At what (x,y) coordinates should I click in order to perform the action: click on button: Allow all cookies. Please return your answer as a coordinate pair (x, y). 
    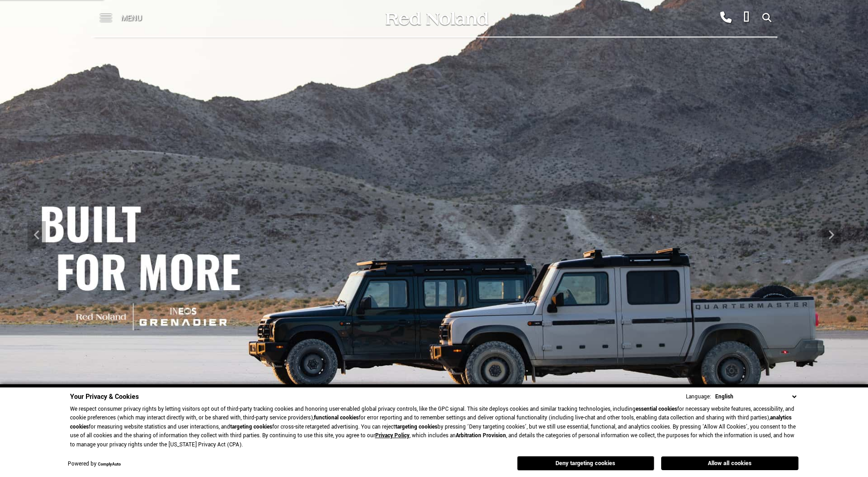
    Looking at the image, I should click on (730, 463).